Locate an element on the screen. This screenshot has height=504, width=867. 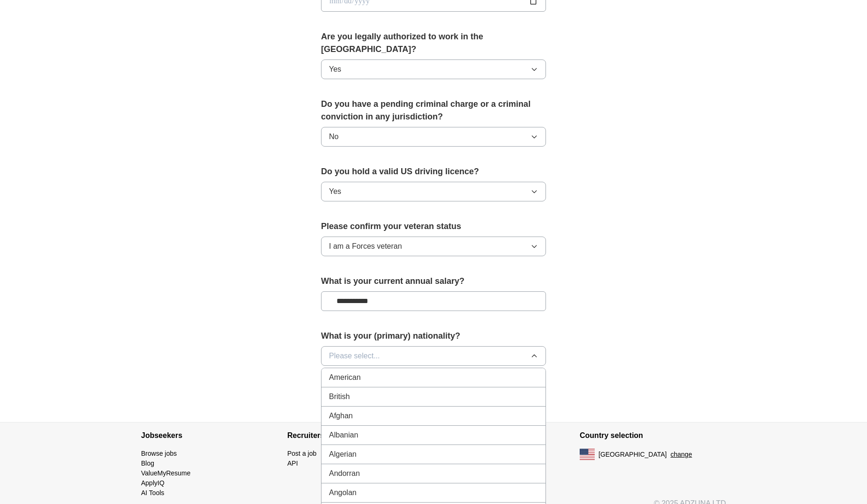
span: Algerian is located at coordinates (343, 455).